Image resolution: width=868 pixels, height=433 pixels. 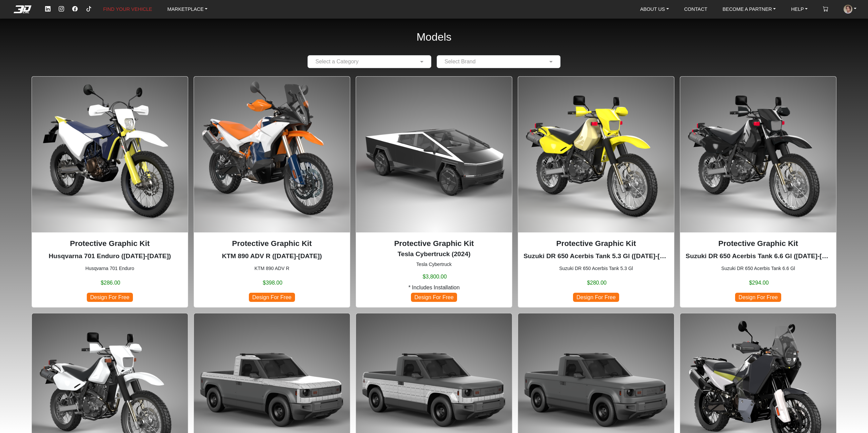 What do you see at coordinates (111, 283) in the screenshot?
I see `span: $286.00` at bounding box center [111, 283].